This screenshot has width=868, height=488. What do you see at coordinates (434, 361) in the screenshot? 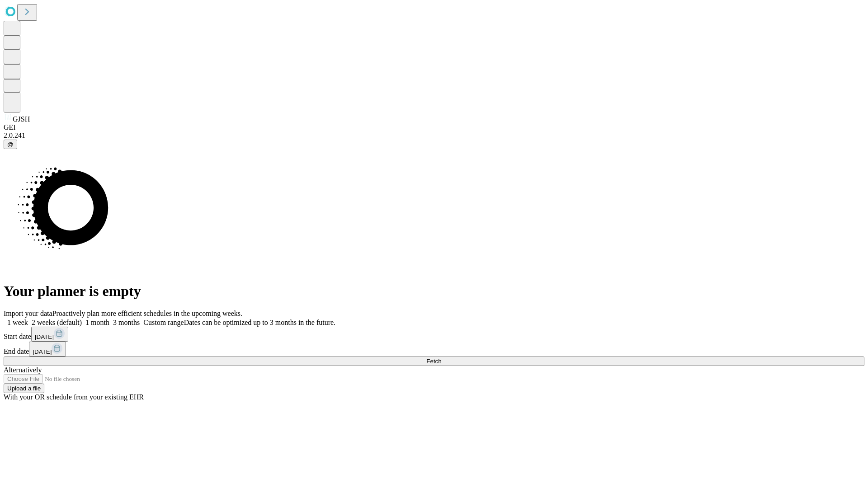
I see `button: Fetch` at bounding box center [434, 361].